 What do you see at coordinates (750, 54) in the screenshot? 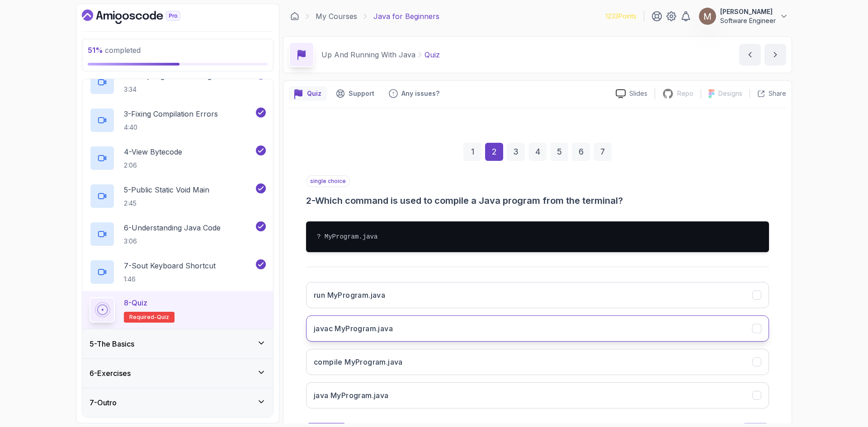
I see `button: previous content` at bounding box center [750, 54].